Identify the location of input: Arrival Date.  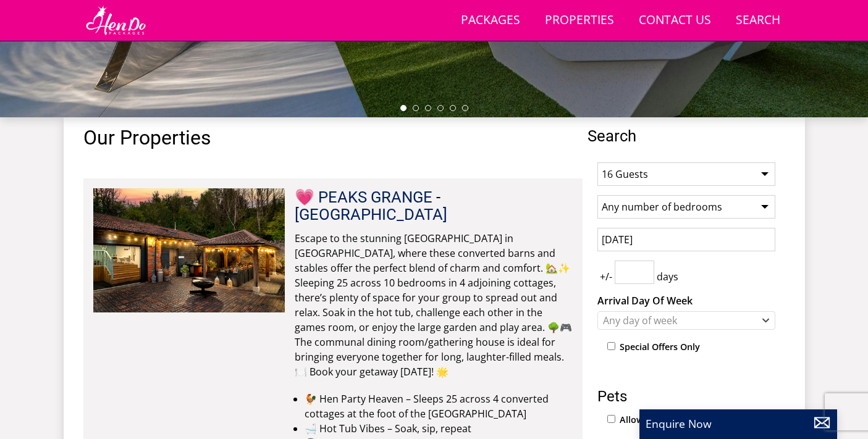
(686, 239).